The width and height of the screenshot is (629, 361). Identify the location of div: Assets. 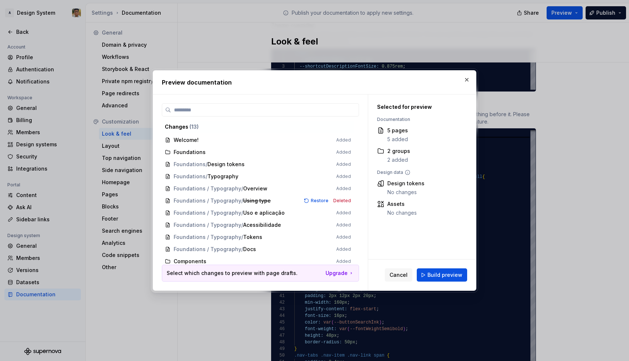
(402, 204).